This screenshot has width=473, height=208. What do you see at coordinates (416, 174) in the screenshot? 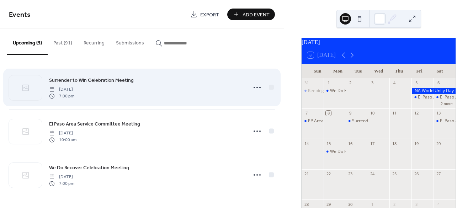
I see `div: 26` at bounding box center [416, 174].